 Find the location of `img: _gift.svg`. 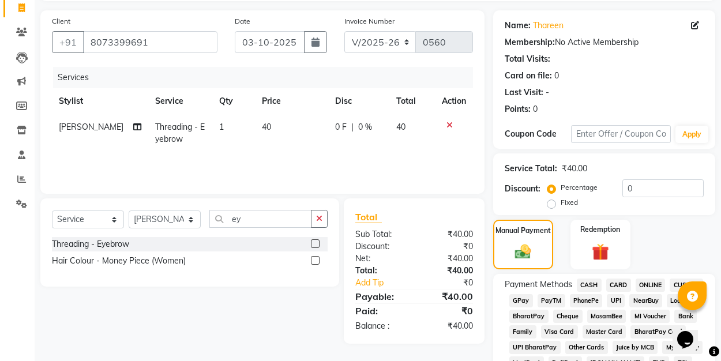

img: _gift.svg is located at coordinates (600, 252).